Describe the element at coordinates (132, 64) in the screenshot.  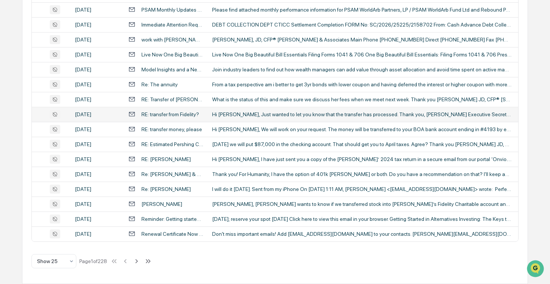
I see `button: Start new chat` at that location.